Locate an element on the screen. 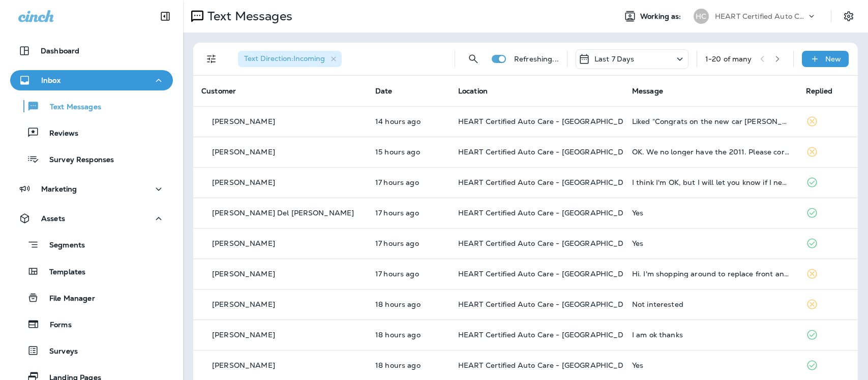 This screenshot has height=380, width=868. p: Surveys is located at coordinates (59, 352).